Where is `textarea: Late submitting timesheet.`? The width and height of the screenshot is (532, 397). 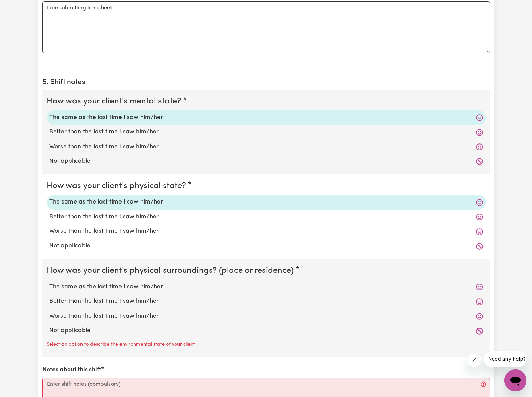 textarea: Late submitting timesheet. is located at coordinates (266, 28).